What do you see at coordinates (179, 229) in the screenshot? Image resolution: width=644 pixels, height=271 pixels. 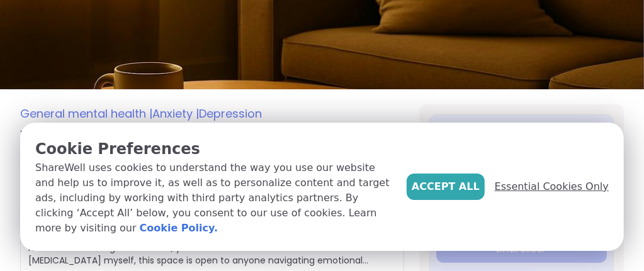 I see `a: Cookie Policy.` at bounding box center [179, 229].